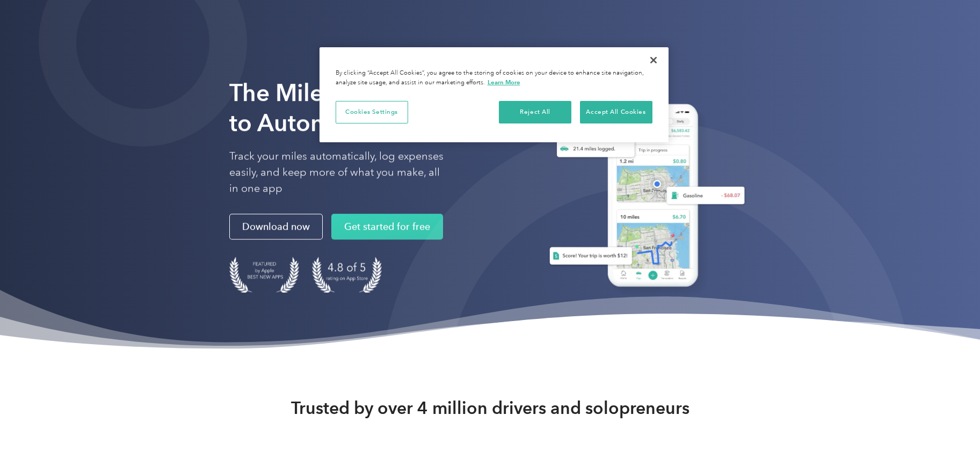 The image size is (980, 473). Describe the element at coordinates (490, 408) in the screenshot. I see `strong: Trusted by over 4 million drivers and solopreneurs` at that location.